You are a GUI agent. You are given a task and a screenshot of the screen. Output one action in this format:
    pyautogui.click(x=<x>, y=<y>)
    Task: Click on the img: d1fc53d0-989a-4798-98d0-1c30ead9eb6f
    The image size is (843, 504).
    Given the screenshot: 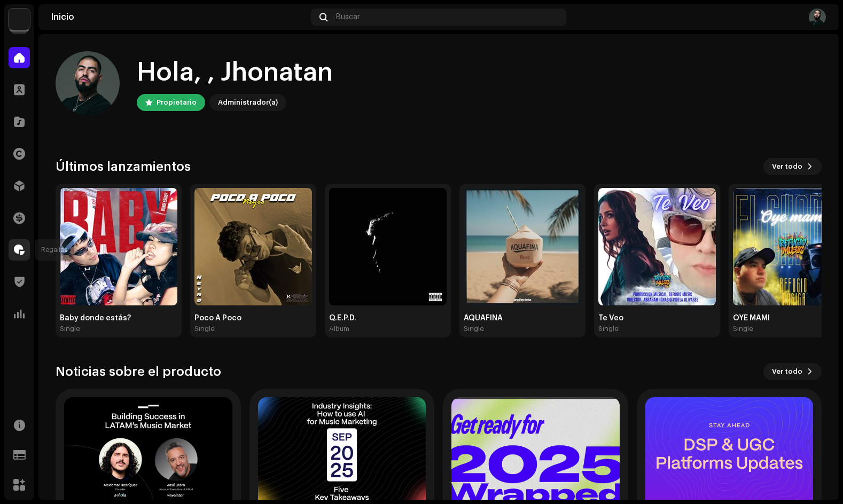 What is the action you would take?
    pyautogui.click(x=657, y=246)
    